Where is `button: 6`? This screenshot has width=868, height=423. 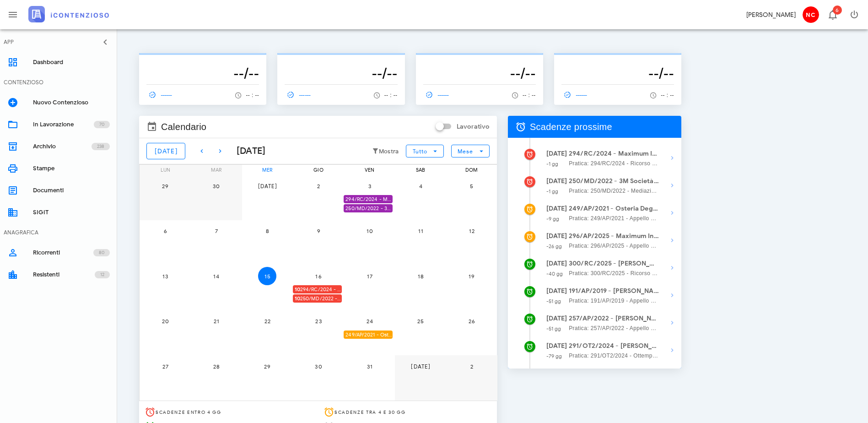 button: 6 is located at coordinates (165, 231).